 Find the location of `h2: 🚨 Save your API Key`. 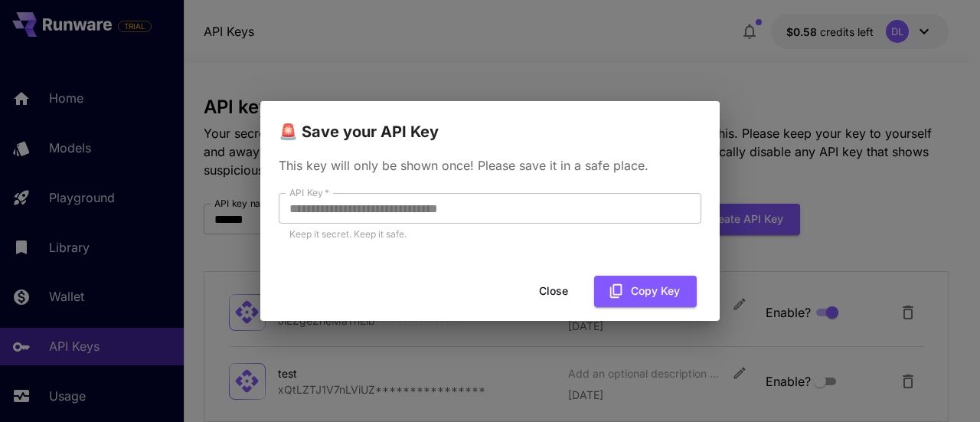

h2: 🚨 Save your API Key is located at coordinates (490, 123).